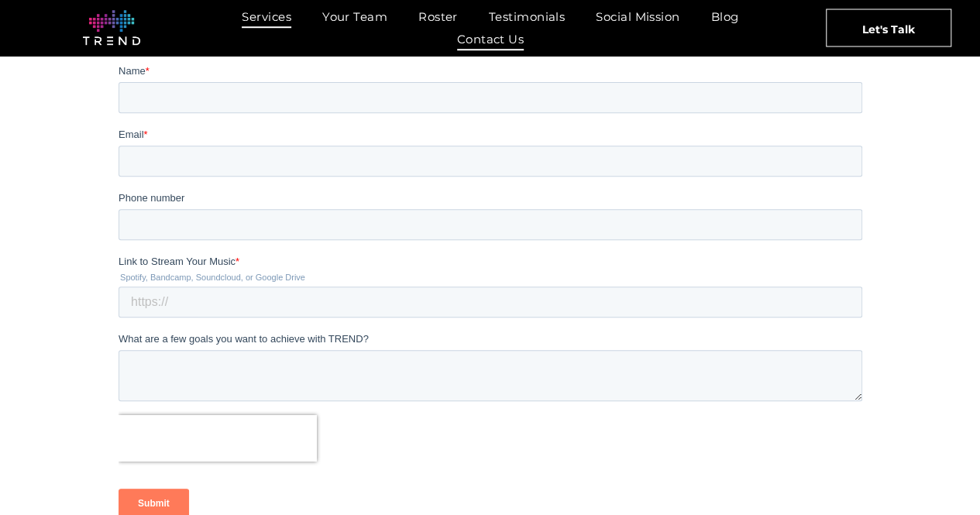 The image size is (980, 515). What do you see at coordinates (941, 479) in the screenshot?
I see `div: Chat Widget` at bounding box center [941, 479].